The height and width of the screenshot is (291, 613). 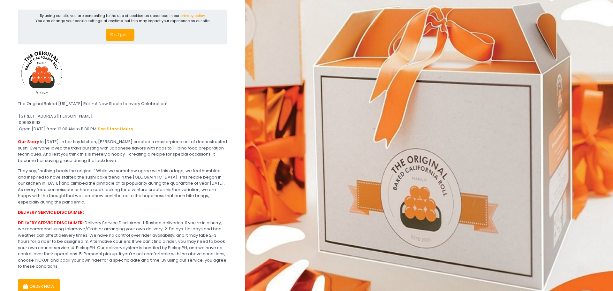 What do you see at coordinates (123, 18) in the screenshot?
I see `div: By using our site you are consenting to the use of cookies as described in our You can change you...` at bounding box center [123, 18].